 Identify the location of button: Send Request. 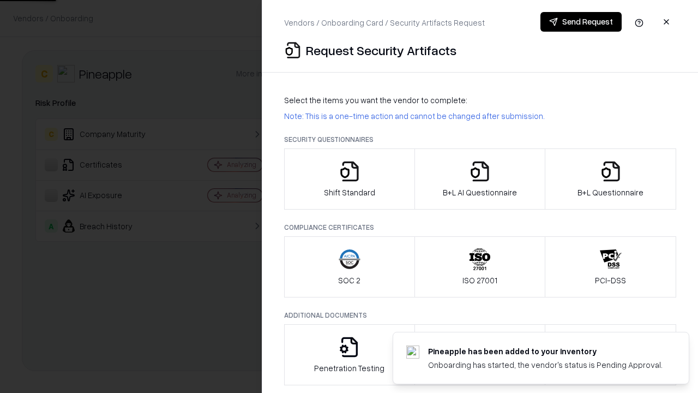
(581, 22).